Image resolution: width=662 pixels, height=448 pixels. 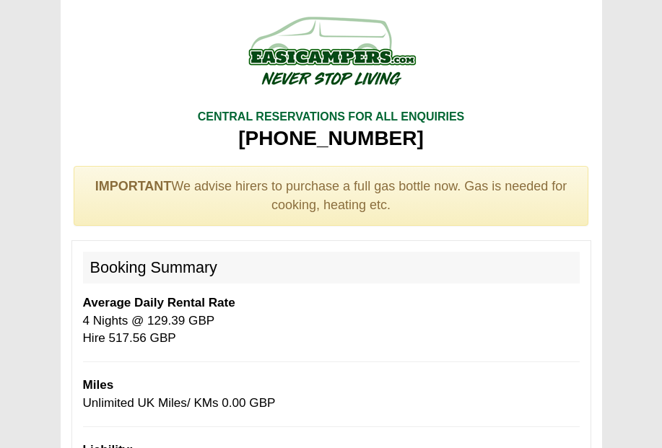 I want to click on img: campers-checkout-logo.png, so click(x=331, y=51).